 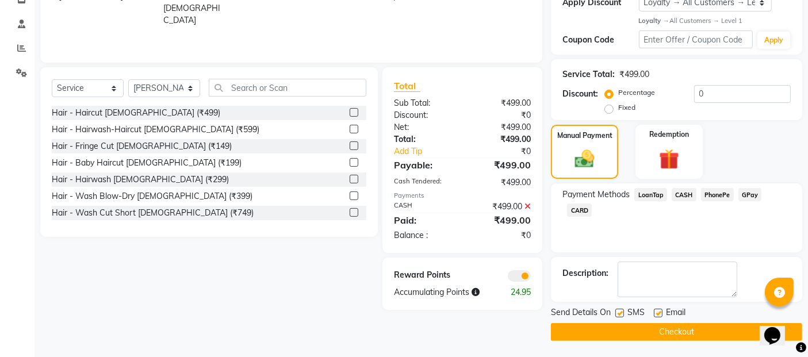 What do you see at coordinates (651, 194) in the screenshot?
I see `span: LoanTap` at bounding box center [651, 194].